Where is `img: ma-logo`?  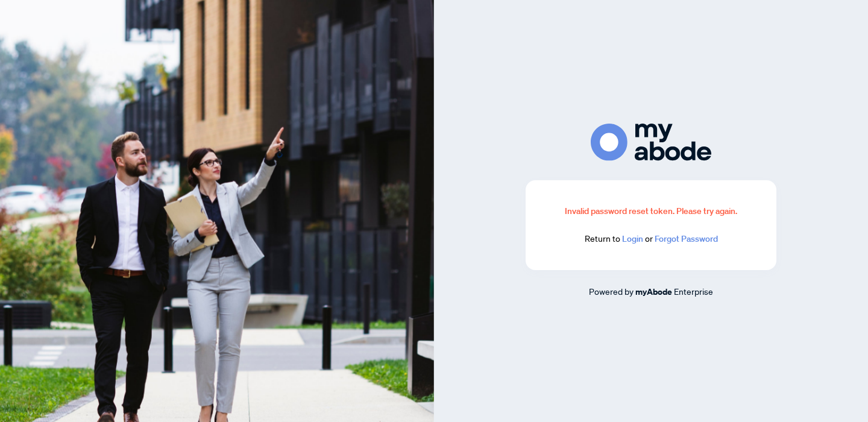
img: ma-logo is located at coordinates (651, 141).